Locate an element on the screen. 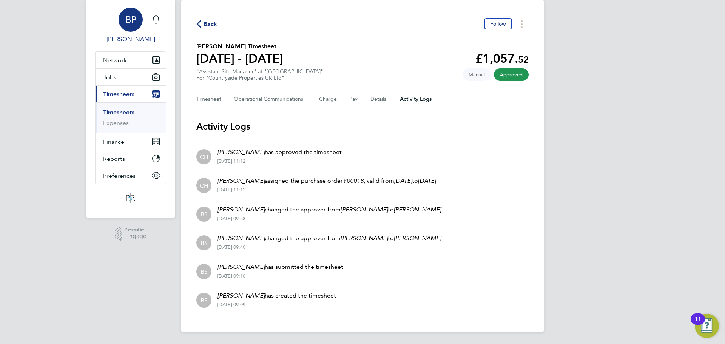 Image resolution: width=725 pixels, height=344 pixels. span: Engage is located at coordinates (136, 236).